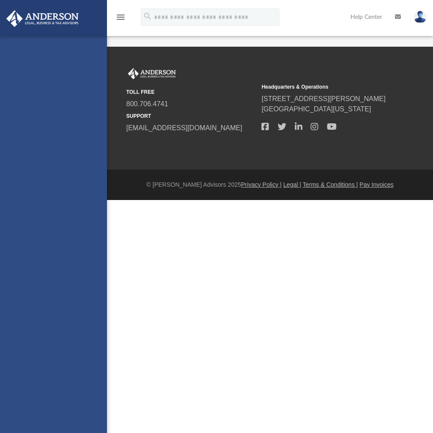 The height and width of the screenshot is (433, 433). I want to click on small: SUPPORT, so click(191, 116).